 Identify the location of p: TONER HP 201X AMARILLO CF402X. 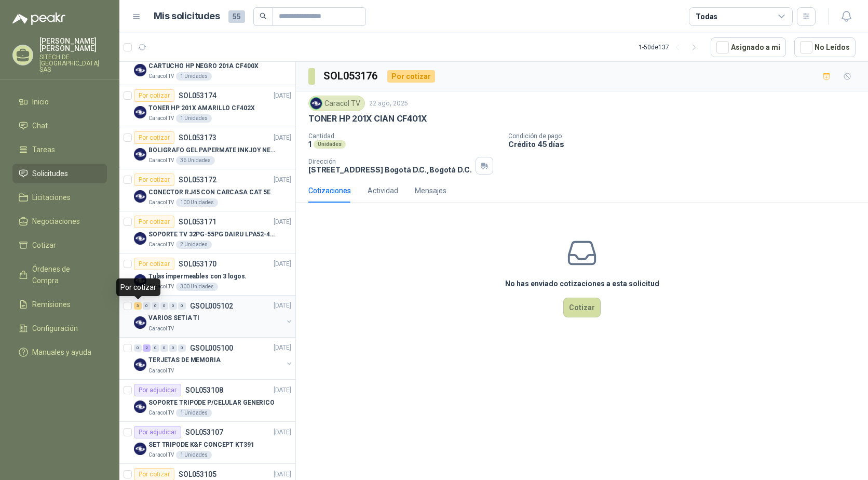
(201, 108).